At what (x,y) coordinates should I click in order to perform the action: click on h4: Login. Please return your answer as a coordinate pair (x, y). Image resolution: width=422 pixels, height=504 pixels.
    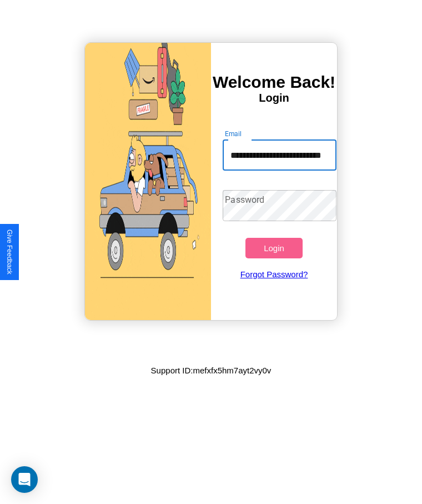
    Looking at the image, I should click on (274, 97).